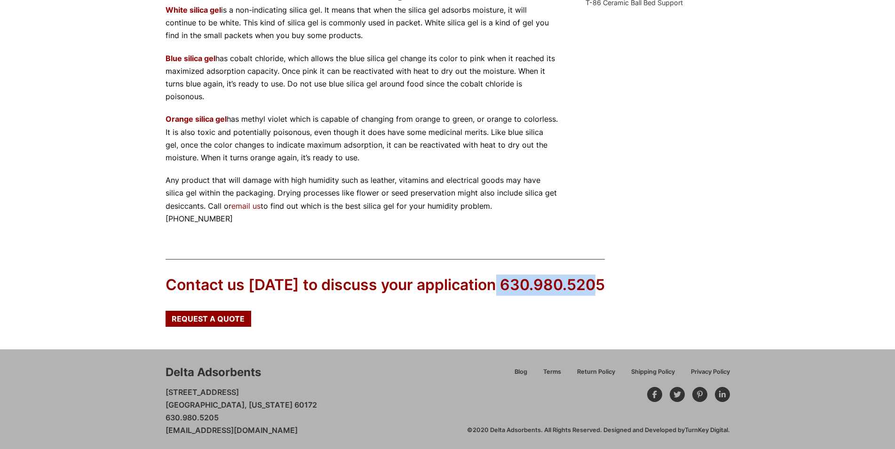  What do you see at coordinates (552, 372) in the screenshot?
I see `span: Terms` at bounding box center [552, 372].